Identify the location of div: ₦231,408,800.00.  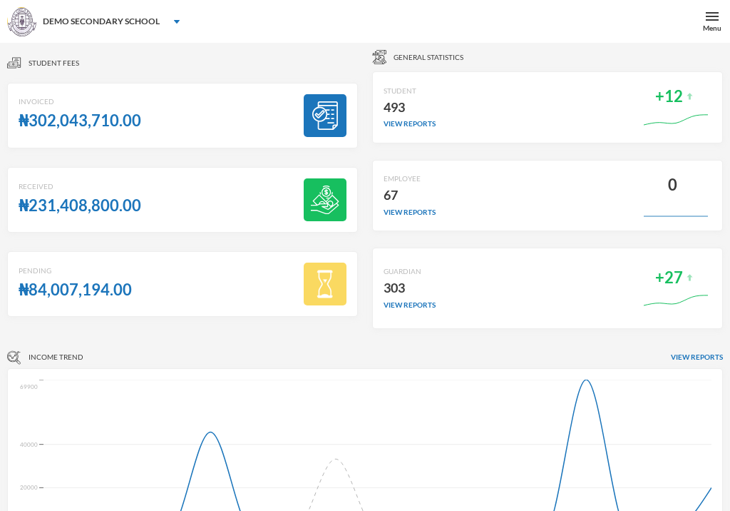
(80, 205).